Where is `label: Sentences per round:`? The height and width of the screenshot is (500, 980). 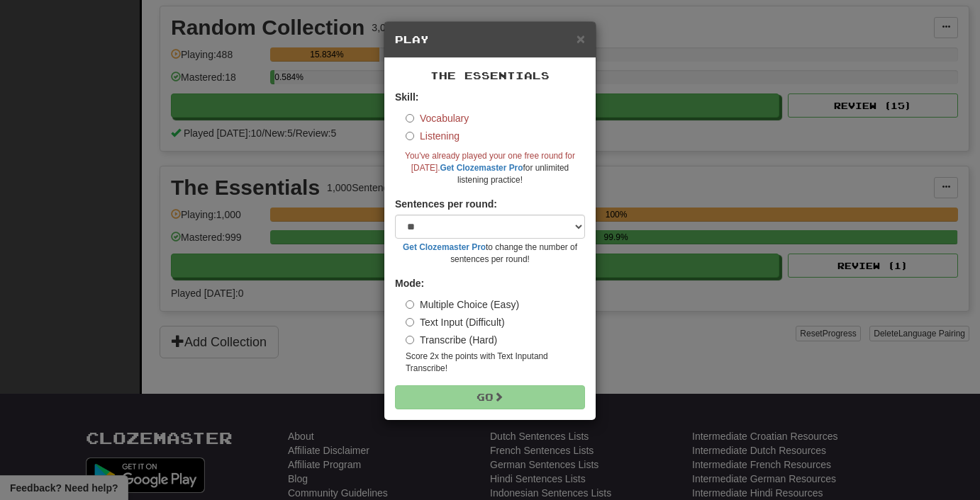
label: Sentences per round: is located at coordinates (446, 204).